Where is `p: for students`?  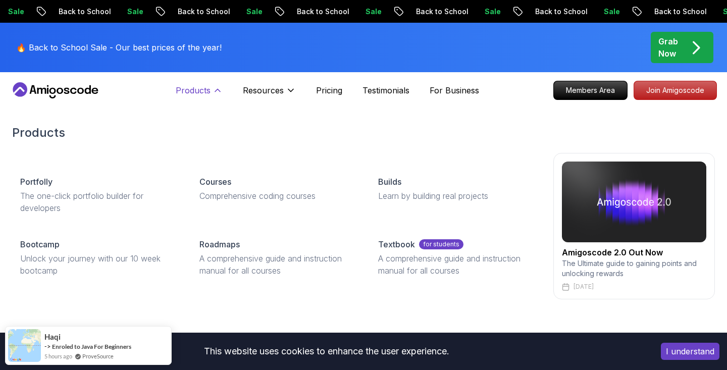
p: for students is located at coordinates (441, 244).